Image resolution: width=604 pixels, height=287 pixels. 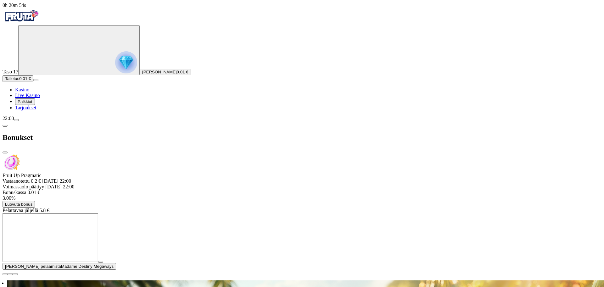 I want to click on span: Fruit Up Pragmatic, so click(x=22, y=175).